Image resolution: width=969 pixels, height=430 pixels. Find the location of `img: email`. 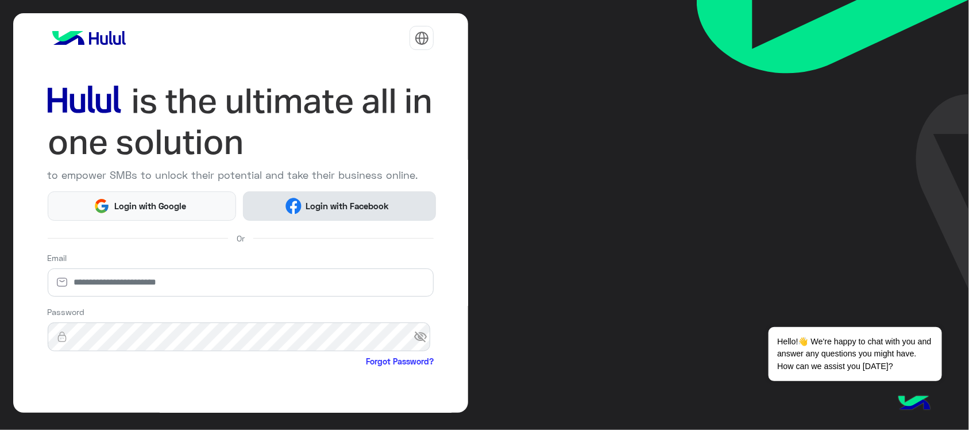

img: email is located at coordinates (62, 282).